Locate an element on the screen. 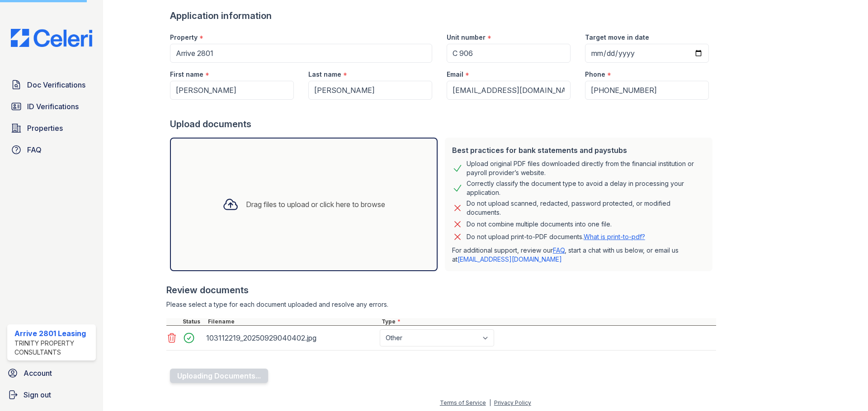  div: Trinity Property Consultants is located at coordinates (54, 348).